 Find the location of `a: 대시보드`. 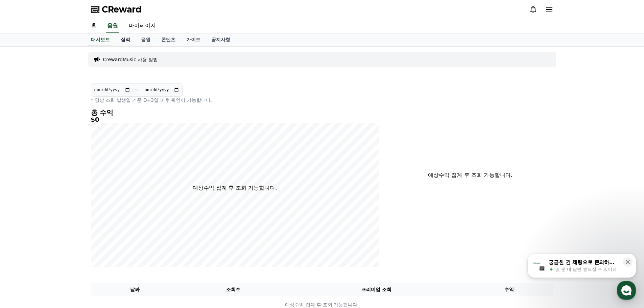

a: 대시보드 is located at coordinates (100, 40).